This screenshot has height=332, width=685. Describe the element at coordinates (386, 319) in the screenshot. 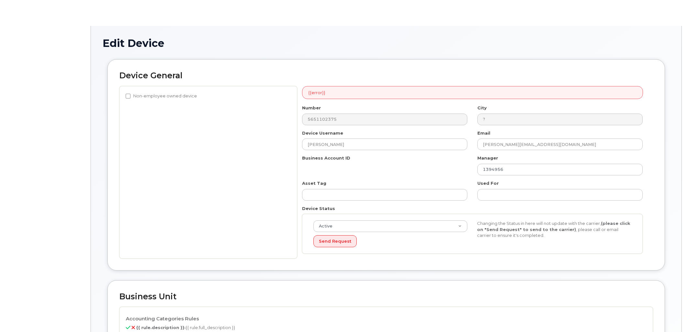

I see `h4: Accounting Categories Rules` at that location.